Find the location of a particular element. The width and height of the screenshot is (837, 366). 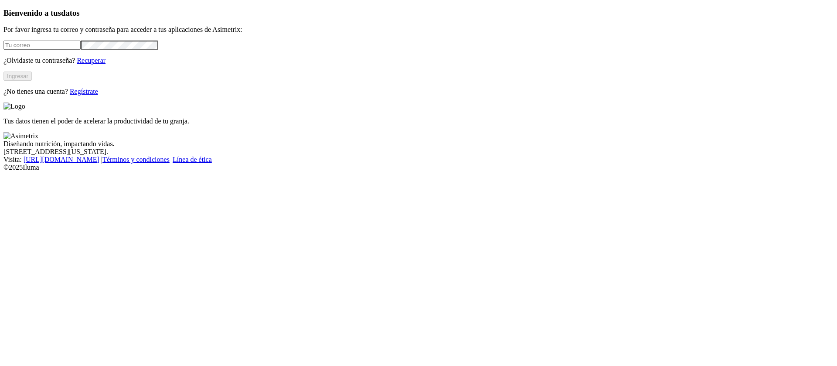

a: Recuperar is located at coordinates (91, 60).